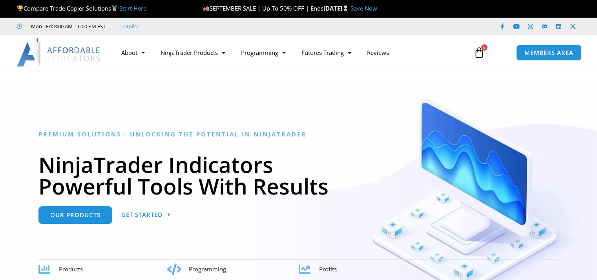 This screenshot has width=597, height=280. What do you see at coordinates (549, 53) in the screenshot?
I see `span: MEMBERS AREA` at bounding box center [549, 53].